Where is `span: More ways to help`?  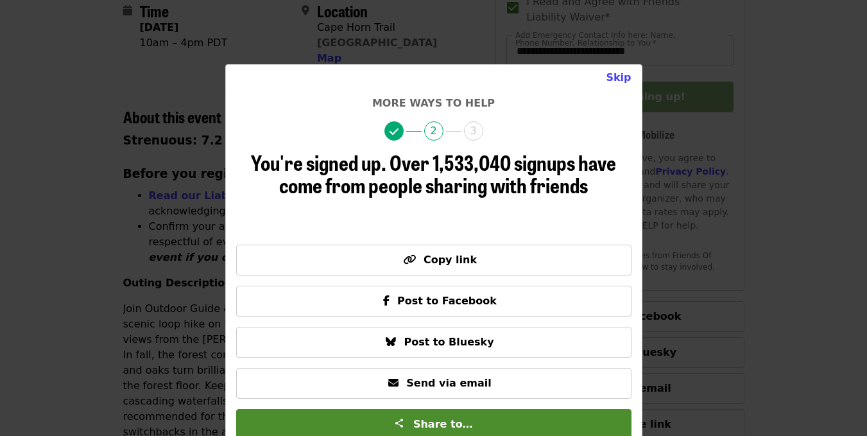 span: More ways to help is located at coordinates (433, 103).